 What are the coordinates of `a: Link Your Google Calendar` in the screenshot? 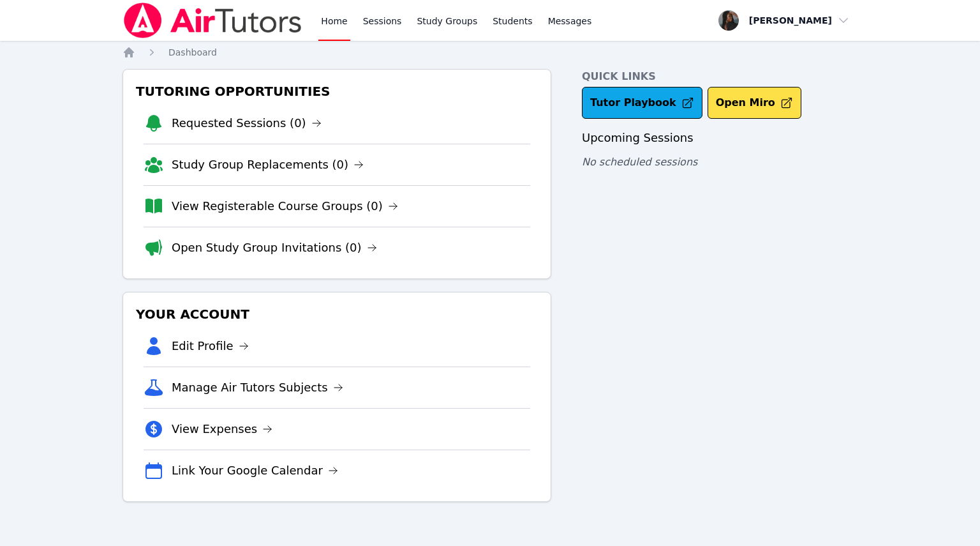 It's located at (255, 471).